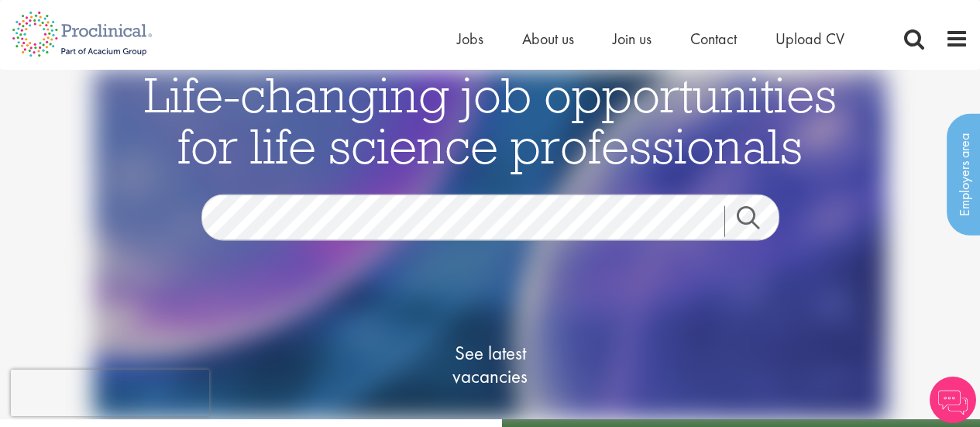 The width and height of the screenshot is (980, 427). I want to click on a: About us, so click(548, 39).